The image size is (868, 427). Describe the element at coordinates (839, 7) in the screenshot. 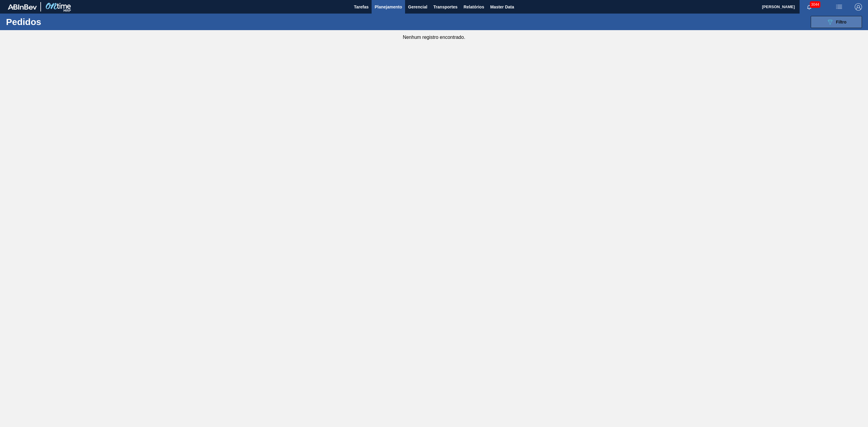

I see `img: userActions` at that location.